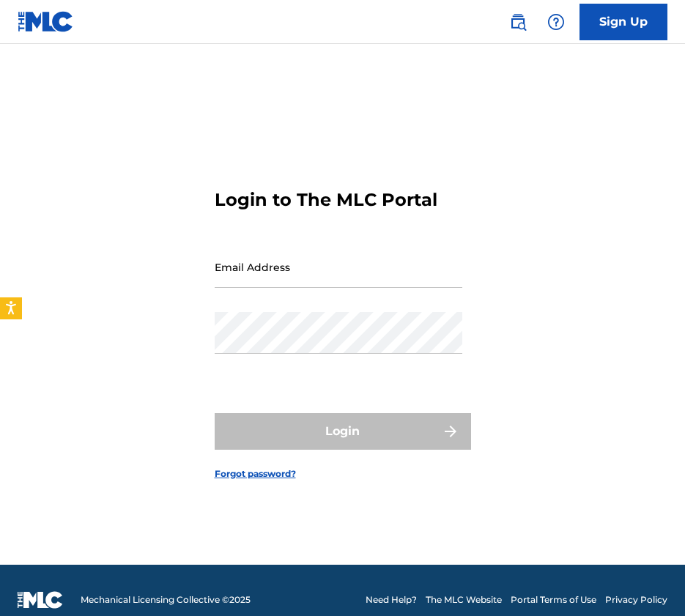 This screenshot has height=616, width=685. I want to click on a: Portal Terms of Use, so click(553, 600).